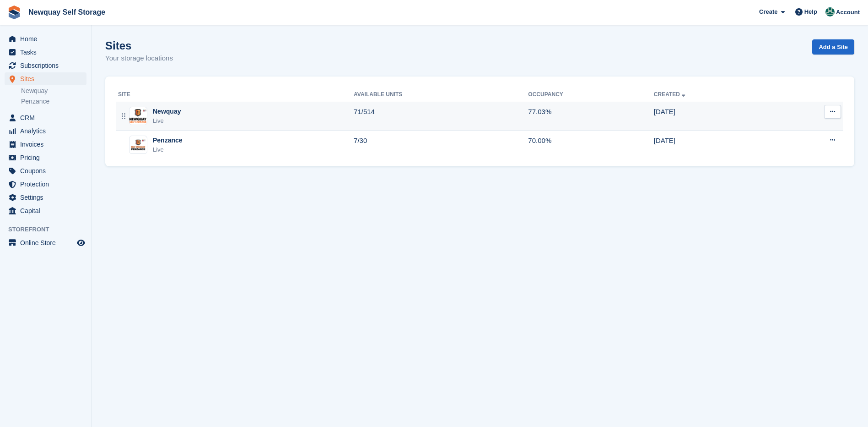  I want to click on a: Newquay, so click(54, 90).